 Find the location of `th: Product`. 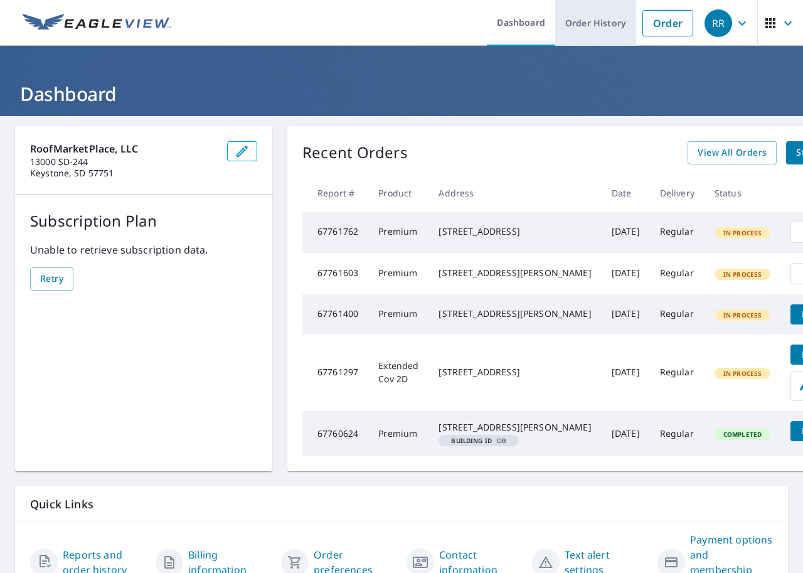

th: Product is located at coordinates (398, 193).